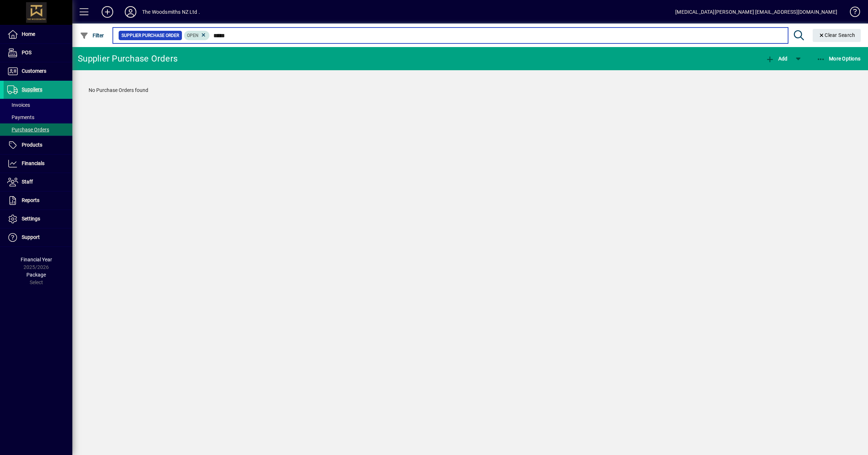 This screenshot has height=455, width=868. What do you see at coordinates (150, 36) in the screenshot?
I see `span: Supplier Purchase Order` at bounding box center [150, 36].